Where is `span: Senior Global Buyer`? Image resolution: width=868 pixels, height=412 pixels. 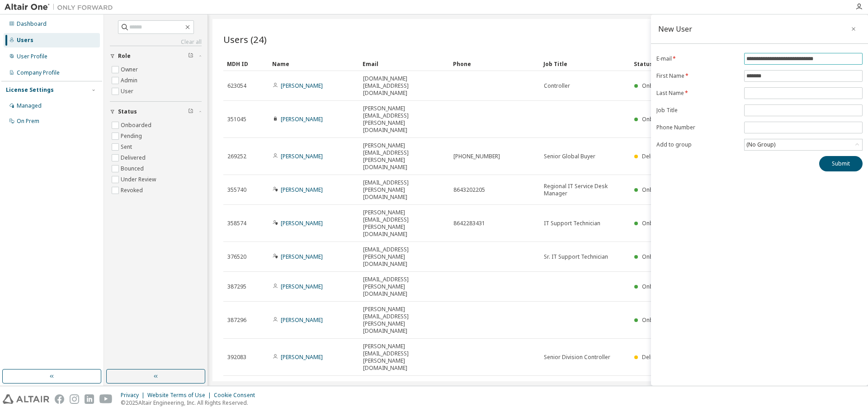
span: Senior Global Buyer is located at coordinates (569, 156).